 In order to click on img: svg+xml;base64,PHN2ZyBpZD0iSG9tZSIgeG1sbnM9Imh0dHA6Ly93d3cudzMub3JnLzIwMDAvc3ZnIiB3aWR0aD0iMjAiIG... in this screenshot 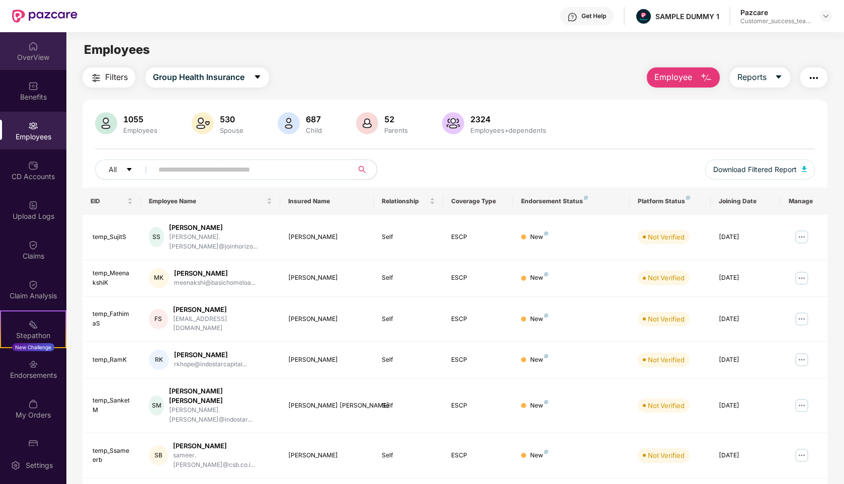, I will do `click(33, 46)`.